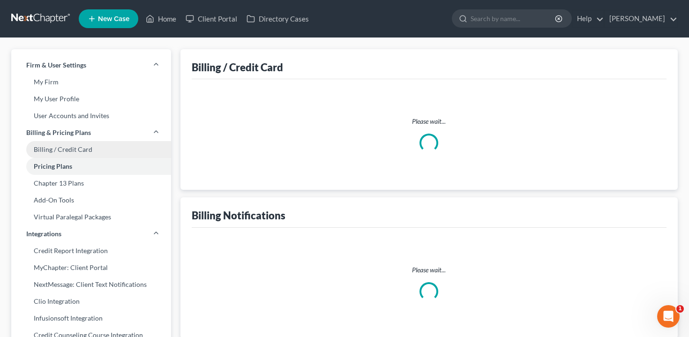  Describe the element at coordinates (91, 82) in the screenshot. I see `a: My Firm` at that location.